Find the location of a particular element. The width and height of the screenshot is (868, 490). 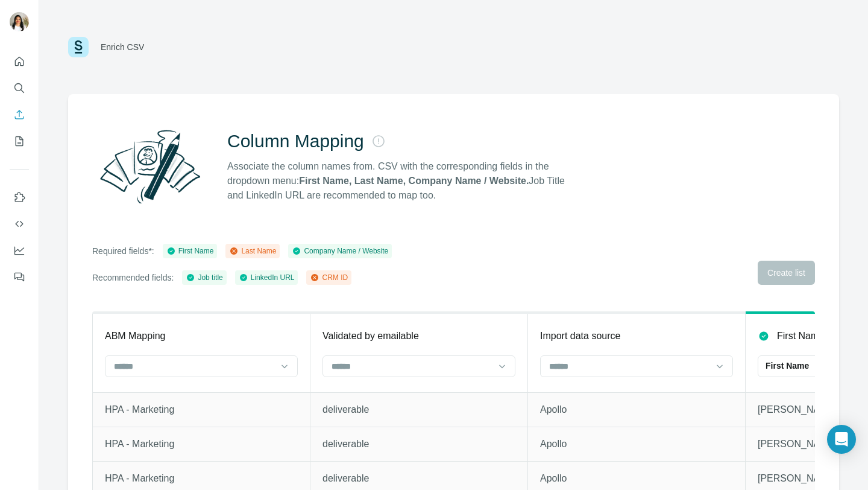

button: Dashboard is located at coordinates (19, 250).